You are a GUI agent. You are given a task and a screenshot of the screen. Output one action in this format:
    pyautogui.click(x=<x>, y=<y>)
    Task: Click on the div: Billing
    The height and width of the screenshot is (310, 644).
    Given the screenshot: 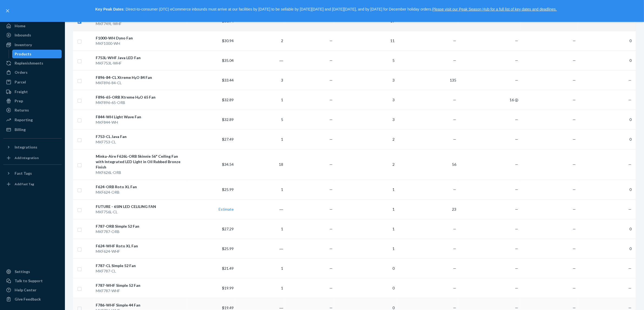 What is the action you would take?
    pyautogui.click(x=20, y=130)
    